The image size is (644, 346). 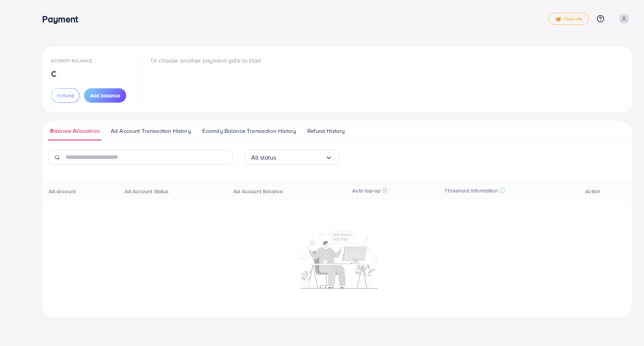 What do you see at coordinates (75, 131) in the screenshot?
I see `span: Balance Allocation` at bounding box center [75, 131].